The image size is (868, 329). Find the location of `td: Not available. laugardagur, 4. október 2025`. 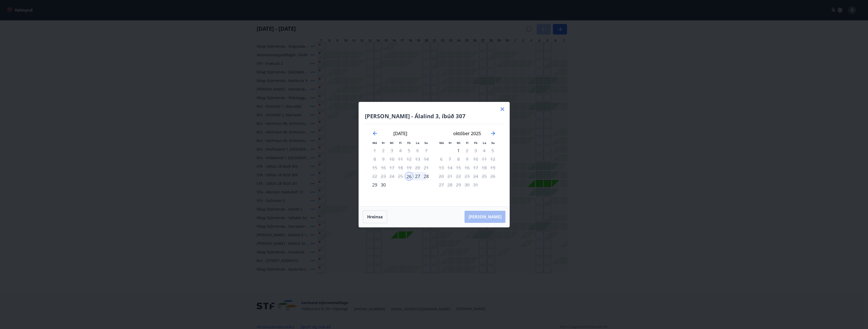

td: Not available. laugardagur, 4. október 2025 is located at coordinates (484, 151).